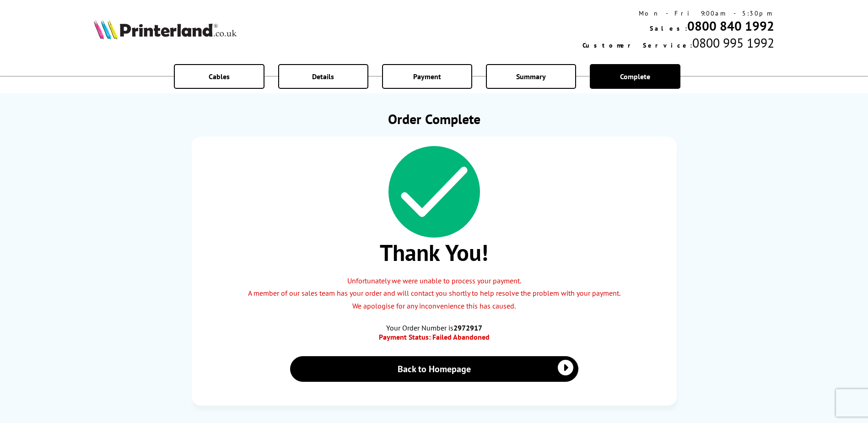 This screenshot has width=868, height=423. Describe the element at coordinates (434, 369) in the screenshot. I see `a: Back to Homepage` at that location.